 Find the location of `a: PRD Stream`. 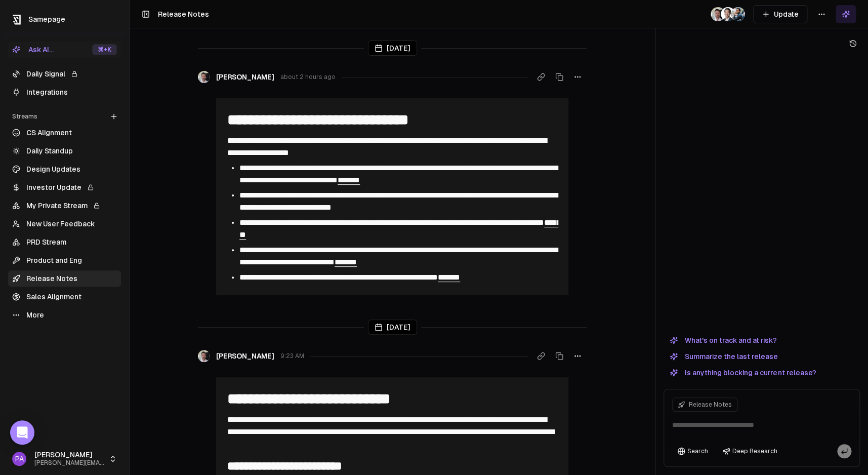

a: PRD Stream is located at coordinates (64, 242).